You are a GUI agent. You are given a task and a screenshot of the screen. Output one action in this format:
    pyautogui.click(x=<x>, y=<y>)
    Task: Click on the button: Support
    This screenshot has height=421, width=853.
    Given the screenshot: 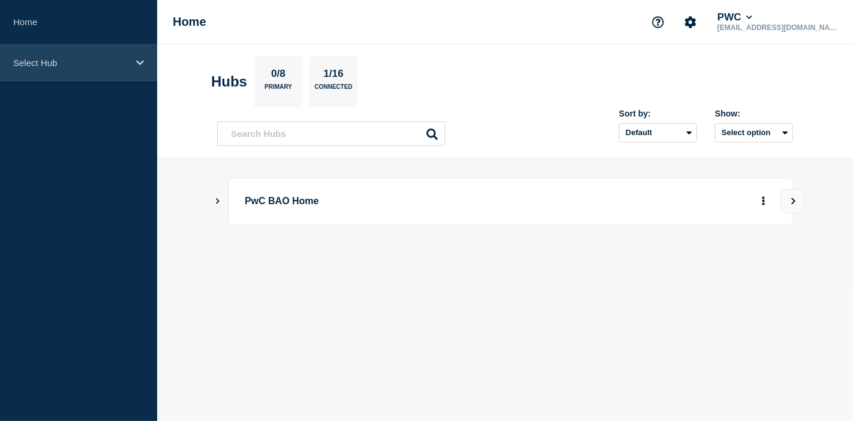 What is the action you would take?
    pyautogui.click(x=658, y=22)
    